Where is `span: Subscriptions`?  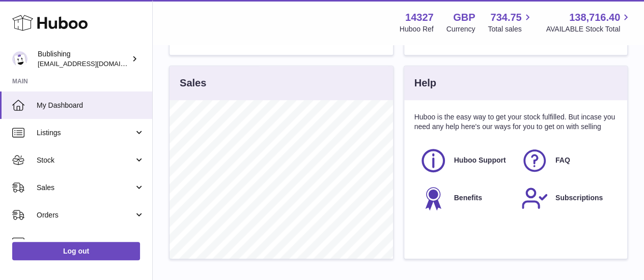 span: Subscriptions is located at coordinates (579, 198).